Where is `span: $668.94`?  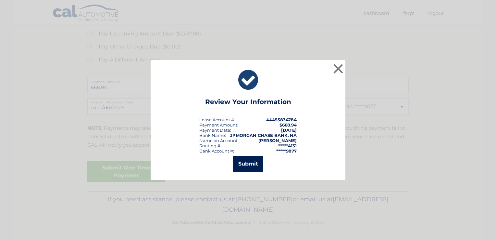 span: $668.94 is located at coordinates (288, 125).